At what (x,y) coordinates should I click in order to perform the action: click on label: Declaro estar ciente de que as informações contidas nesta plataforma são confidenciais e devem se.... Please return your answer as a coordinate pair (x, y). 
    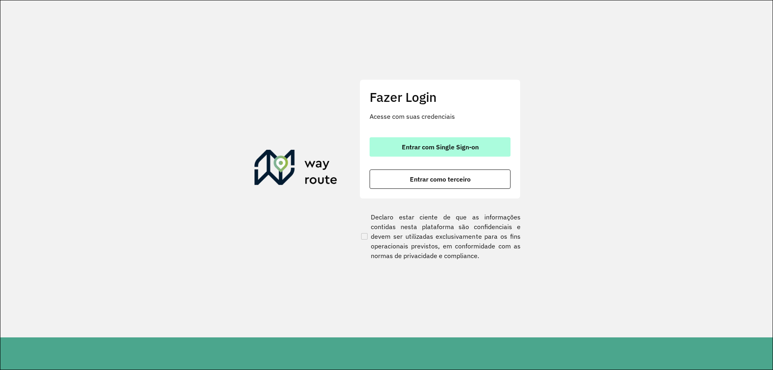
    Looking at the image, I should click on (440, 236).